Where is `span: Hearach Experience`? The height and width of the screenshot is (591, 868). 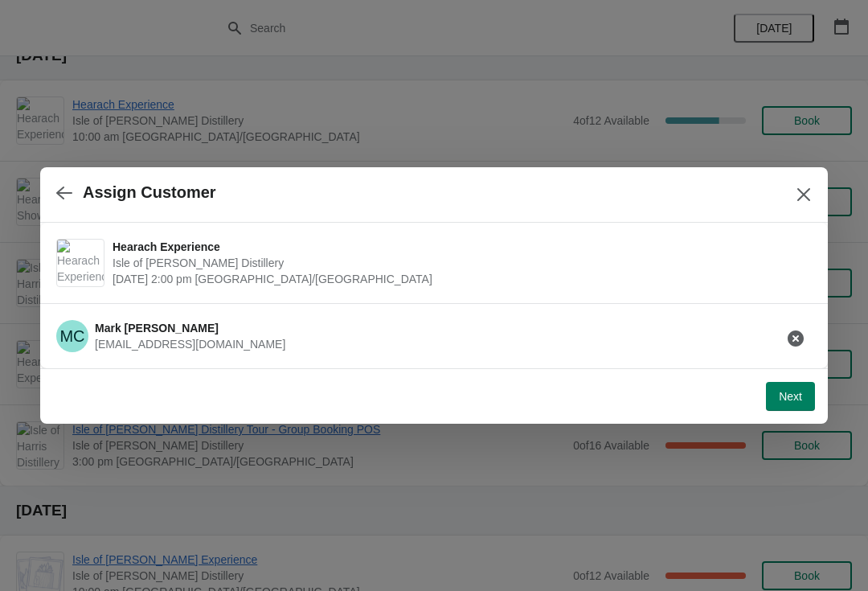
span: Hearach Experience is located at coordinates (458, 247).